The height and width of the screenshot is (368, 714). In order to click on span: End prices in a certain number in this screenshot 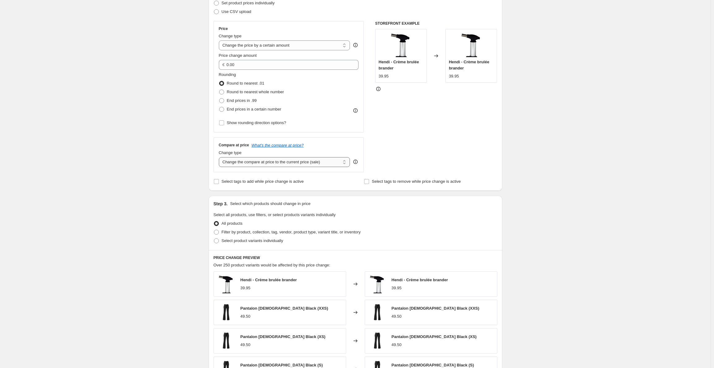, I will do `click(254, 109)`.